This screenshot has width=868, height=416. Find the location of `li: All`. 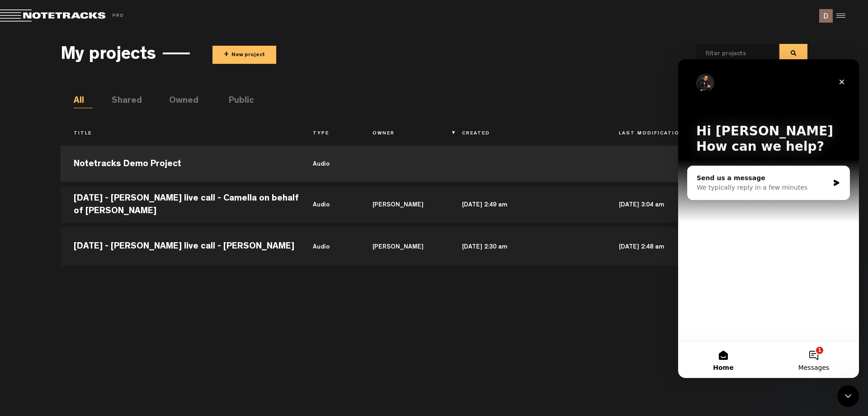

li: All is located at coordinates (83, 101).